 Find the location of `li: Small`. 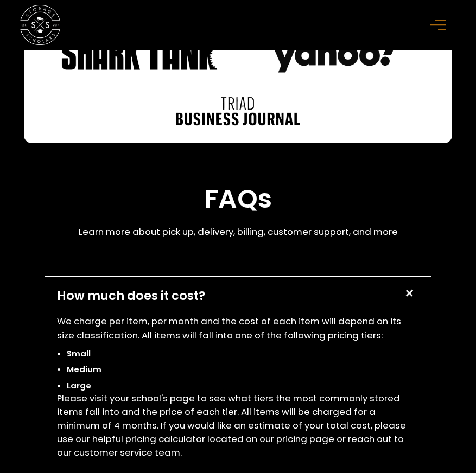

li: Small is located at coordinates (243, 354).